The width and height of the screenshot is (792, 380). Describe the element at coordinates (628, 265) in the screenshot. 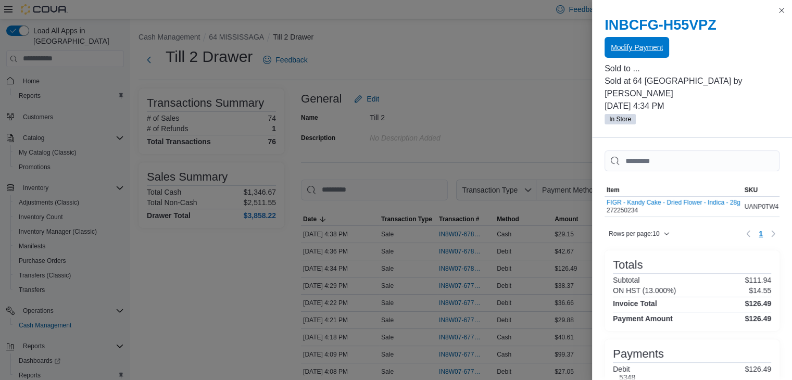

I see `h3: Totals` at that location.